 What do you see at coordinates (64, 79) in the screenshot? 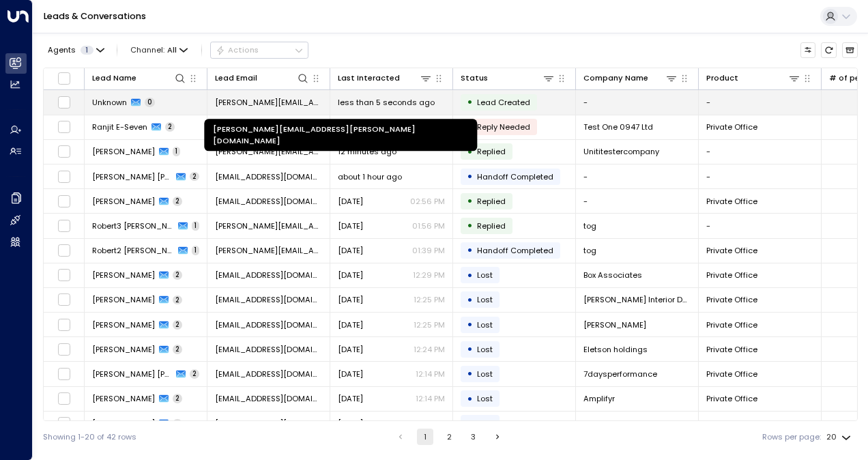
I see `span: Toggle select all` at bounding box center [64, 79].